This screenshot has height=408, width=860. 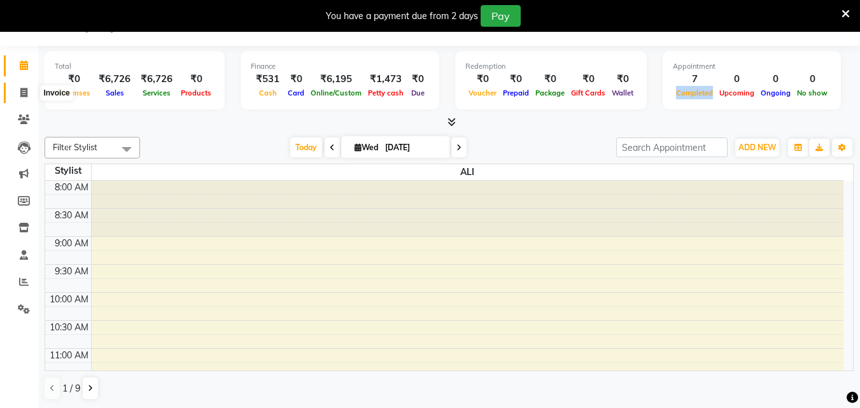 What do you see at coordinates (417, 93) in the screenshot?
I see `span: Due` at bounding box center [417, 93].